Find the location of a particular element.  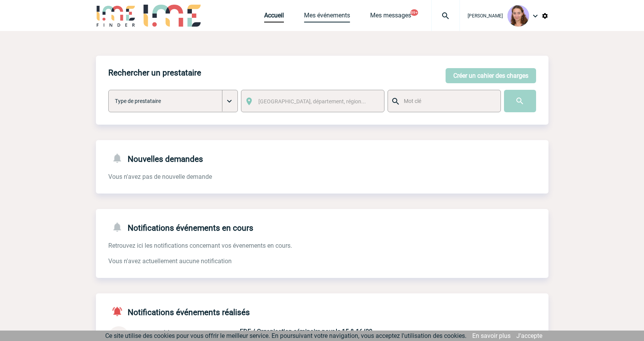

a: J'accepte is located at coordinates (529, 336).